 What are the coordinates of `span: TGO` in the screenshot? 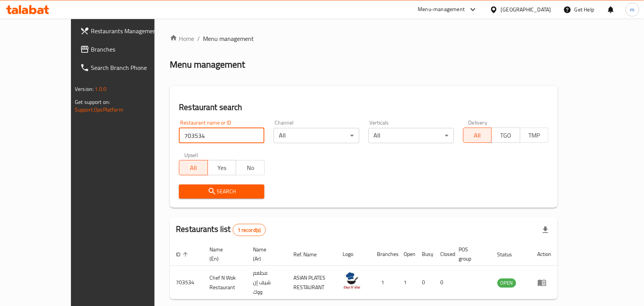 It's located at (506, 135).